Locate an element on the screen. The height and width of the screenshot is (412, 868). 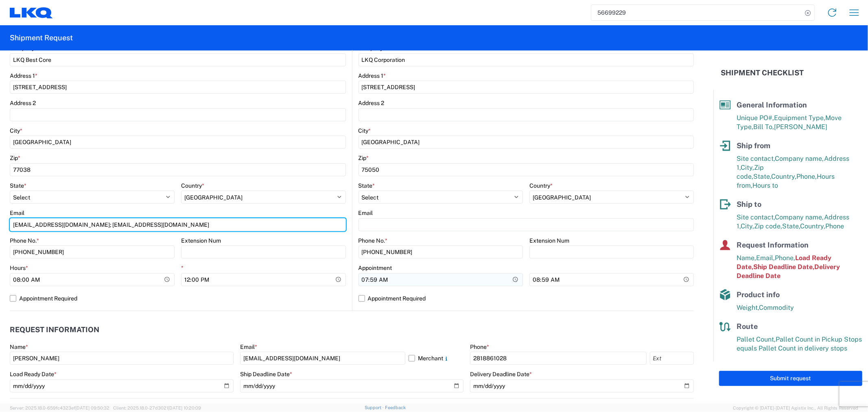
span: Route is located at coordinates (748, 326).